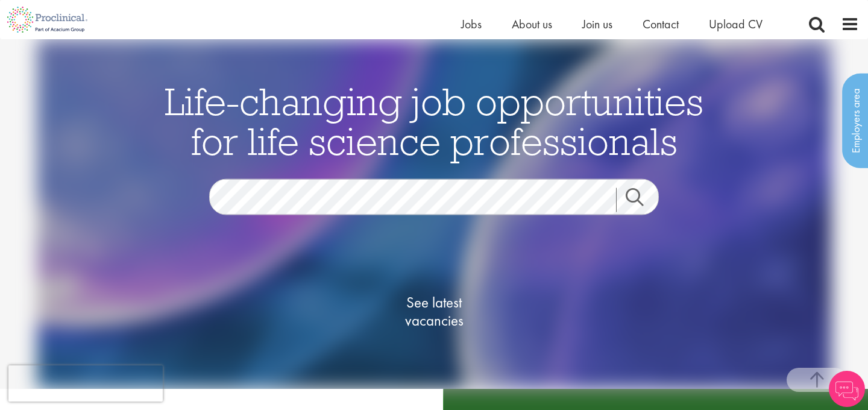 The image size is (868, 410). I want to click on span: Contact, so click(661, 24).